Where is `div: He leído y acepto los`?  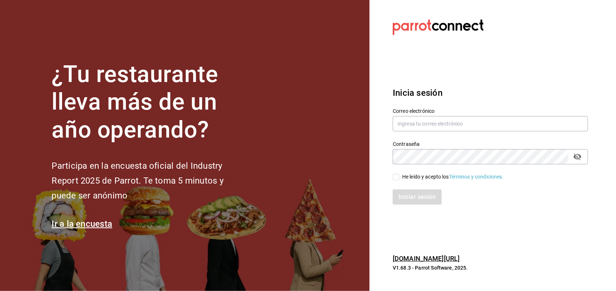 div: He leído y acepto los is located at coordinates (453, 177).